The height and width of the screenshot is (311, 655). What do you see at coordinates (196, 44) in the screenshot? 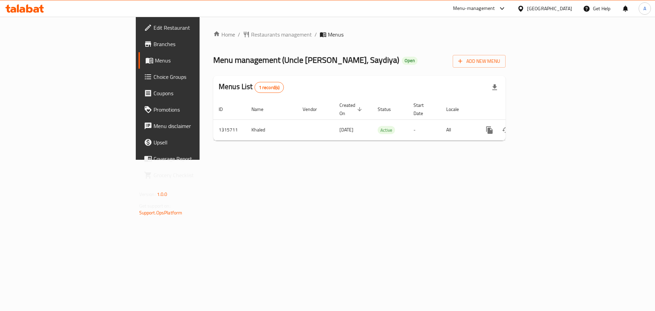
I see `span: Branches` at bounding box center [196, 44].